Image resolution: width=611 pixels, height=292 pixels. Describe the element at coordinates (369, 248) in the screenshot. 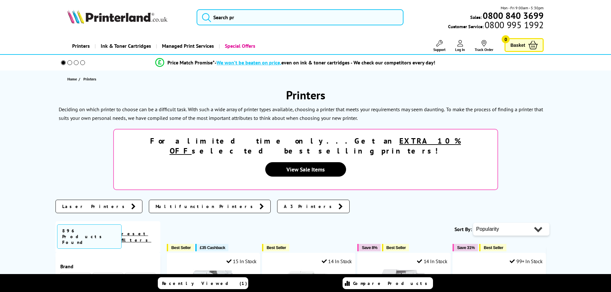

I see `button: Save 8%` at that location.